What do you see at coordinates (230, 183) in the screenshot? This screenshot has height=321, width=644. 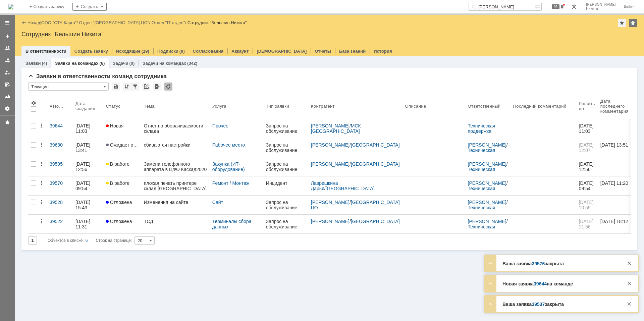 I see `a: Ремонт / Монтаж` at bounding box center [230, 183].